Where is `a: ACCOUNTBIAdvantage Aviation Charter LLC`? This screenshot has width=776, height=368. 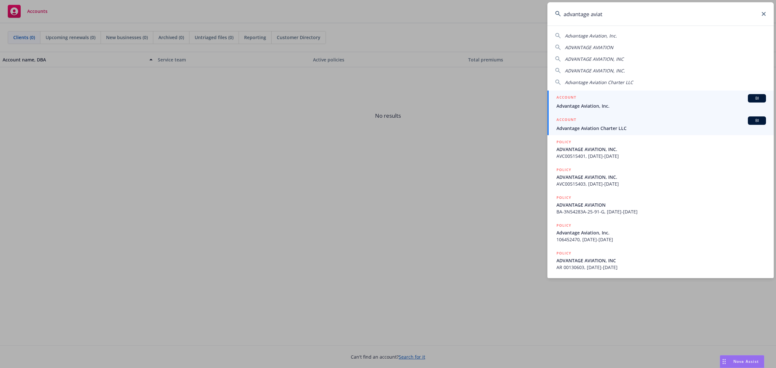 a: ACCOUNTBIAdvantage Aviation Charter LLC is located at coordinates (661, 124).